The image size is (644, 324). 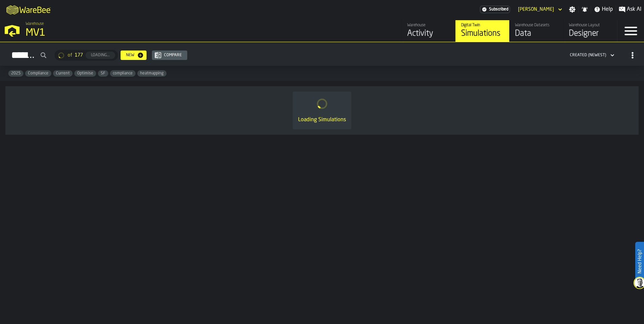 What do you see at coordinates (483, 34) in the screenshot?
I see `div: Simulations` at bounding box center [483, 34].